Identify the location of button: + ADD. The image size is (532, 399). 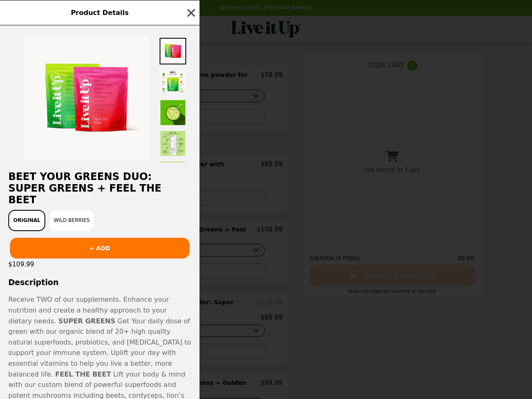
(100, 248).